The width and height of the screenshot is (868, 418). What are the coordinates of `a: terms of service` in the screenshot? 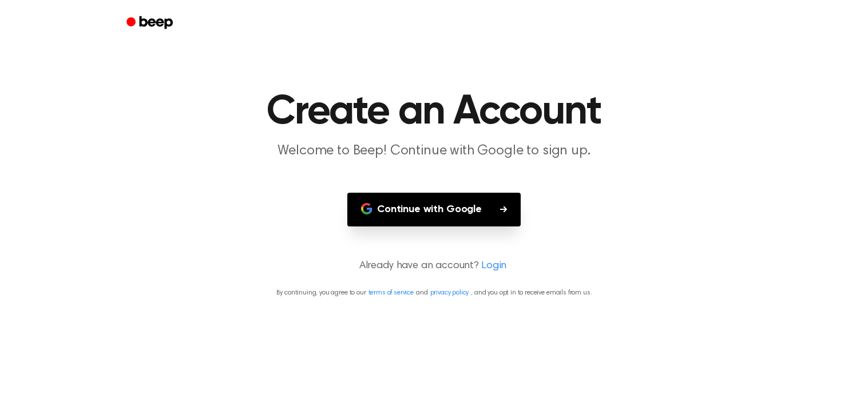 It's located at (391, 293).